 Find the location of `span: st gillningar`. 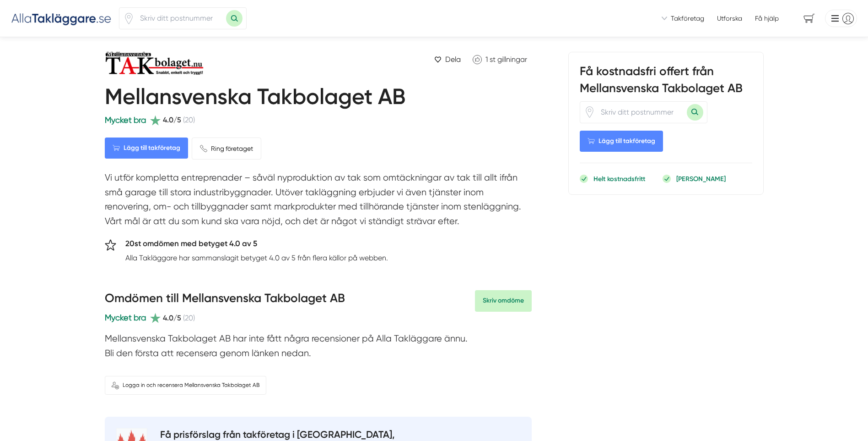

span: st gillningar is located at coordinates (508, 59).